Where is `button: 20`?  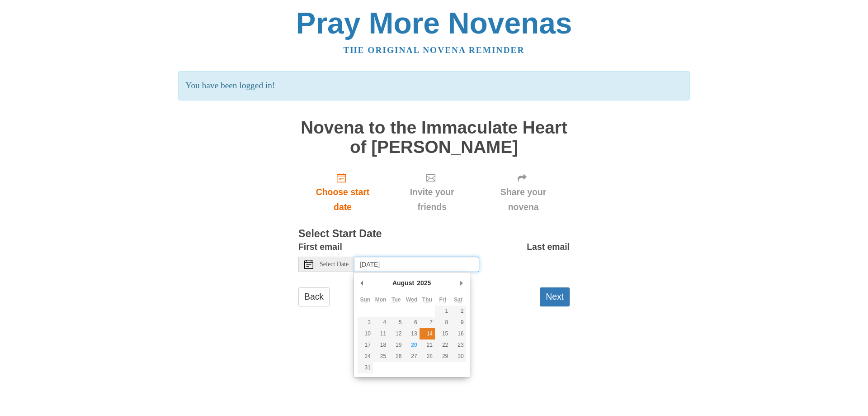 button: 20 is located at coordinates (412, 345).